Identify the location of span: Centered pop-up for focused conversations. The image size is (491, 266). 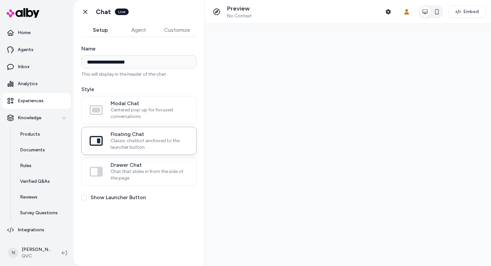
(149, 113).